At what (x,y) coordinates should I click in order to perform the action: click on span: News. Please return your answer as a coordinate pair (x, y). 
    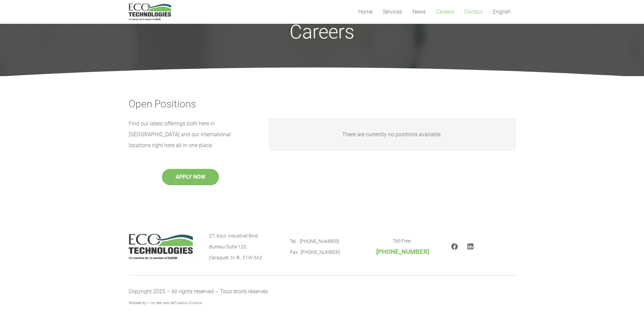
    Looking at the image, I should click on (419, 11).